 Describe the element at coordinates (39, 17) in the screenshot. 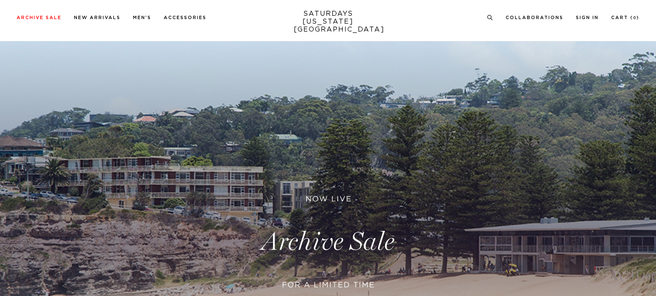

I see `a: Archive Sale` at that location.